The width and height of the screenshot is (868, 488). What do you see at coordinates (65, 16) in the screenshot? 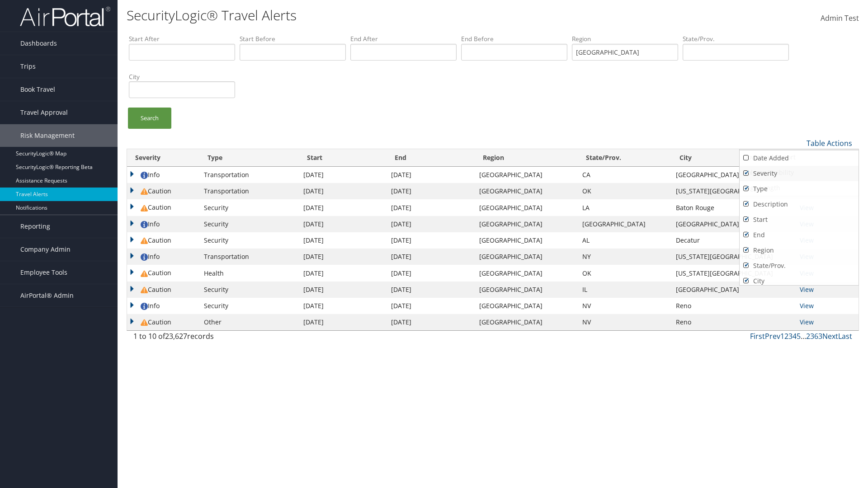
I see `img: airportal-logo.png` at bounding box center [65, 16].